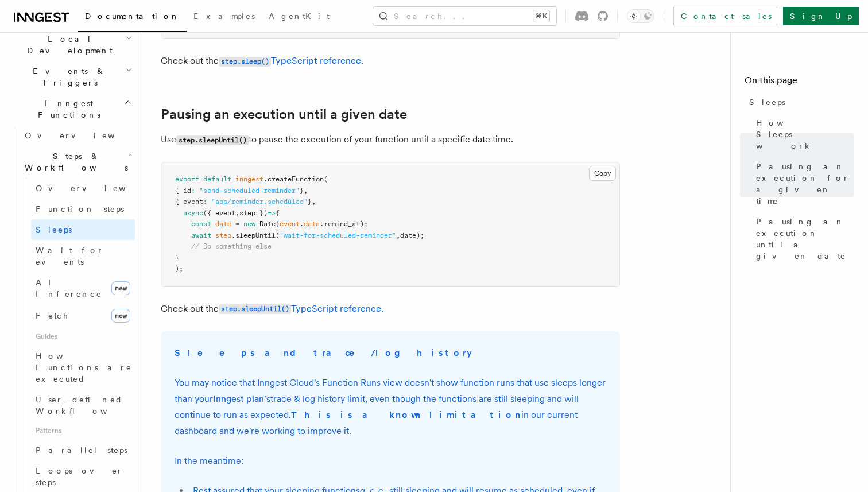 Image resolution: width=868 pixels, height=492 pixels. Describe the element at coordinates (83, 209) in the screenshot. I see `a: Function steps` at that location.